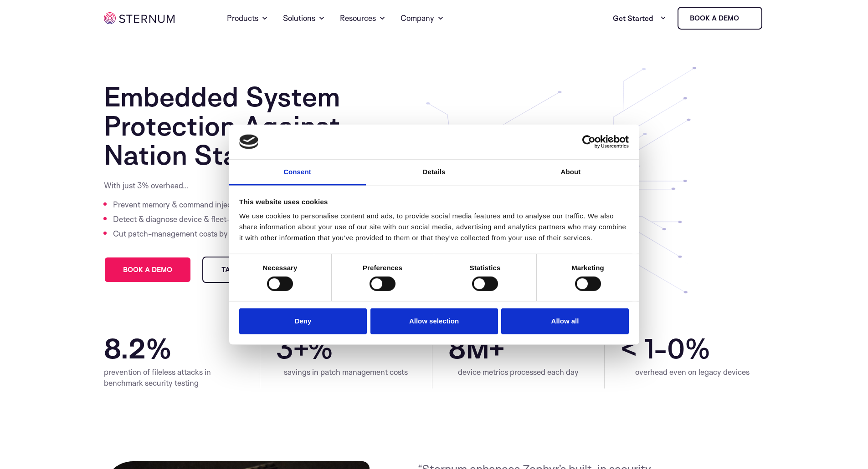 The width and height of the screenshot is (868, 469). Describe the element at coordinates (363, 18) in the screenshot. I see `a: Resources` at that location.